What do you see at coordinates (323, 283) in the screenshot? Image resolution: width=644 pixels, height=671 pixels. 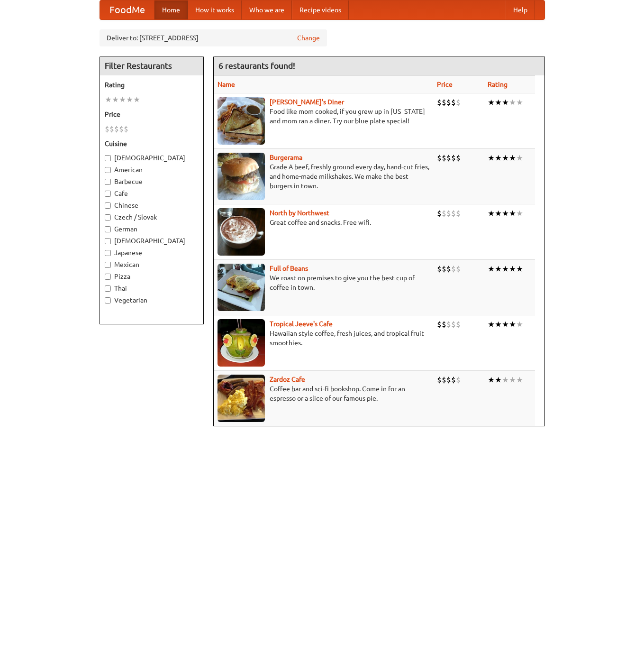 I see `p: We roast on premises to give you the best cup of coffee in town.` at bounding box center [323, 283].